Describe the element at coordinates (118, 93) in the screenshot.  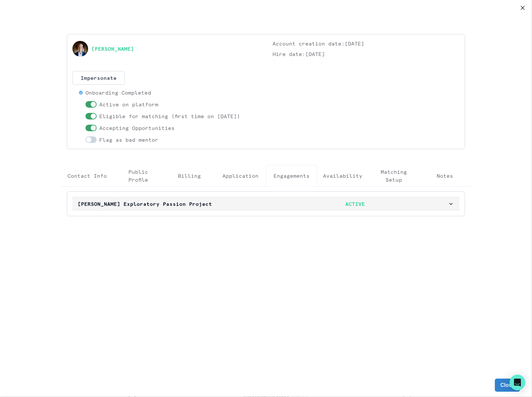
I see `p: Onboarding Completed` at that location.